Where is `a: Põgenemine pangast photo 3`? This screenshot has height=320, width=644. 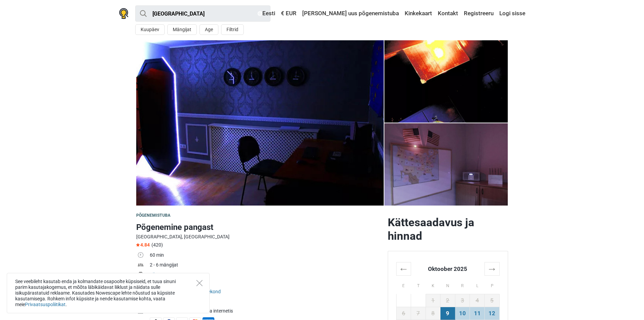
a: Põgenemine pangast photo 3 is located at coordinates (446, 81).